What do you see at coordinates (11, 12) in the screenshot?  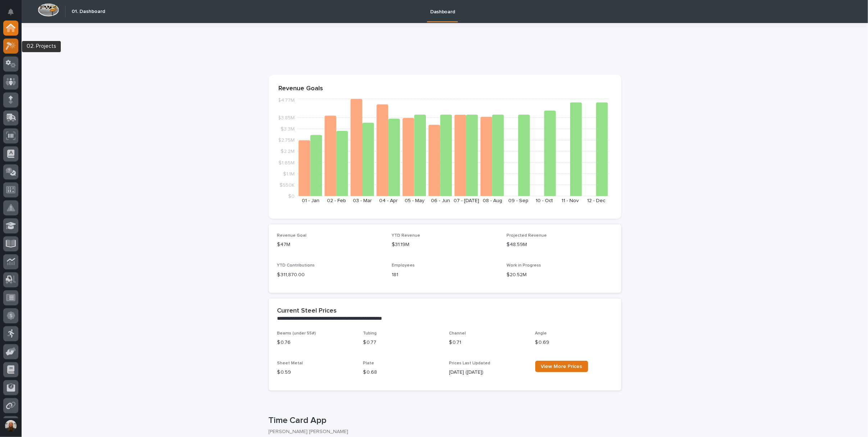 I see `button: Notifications` at bounding box center [11, 12].